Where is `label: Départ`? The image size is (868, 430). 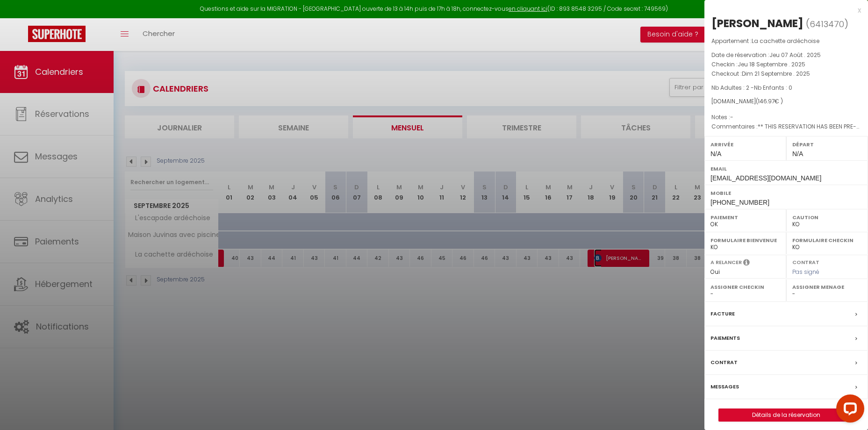 label: Départ is located at coordinates (827, 144).